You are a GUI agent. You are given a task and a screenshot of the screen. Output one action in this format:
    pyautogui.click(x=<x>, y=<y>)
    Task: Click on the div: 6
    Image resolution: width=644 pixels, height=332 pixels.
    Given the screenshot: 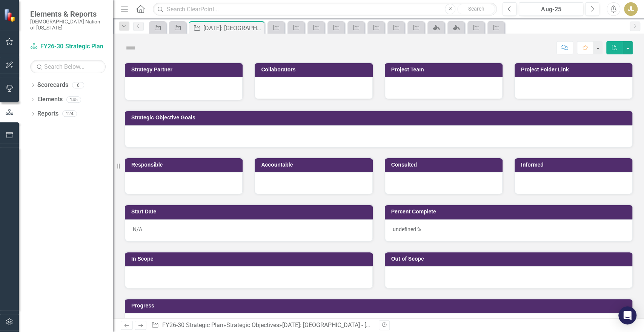 What is the action you would take?
    pyautogui.click(x=78, y=85)
    